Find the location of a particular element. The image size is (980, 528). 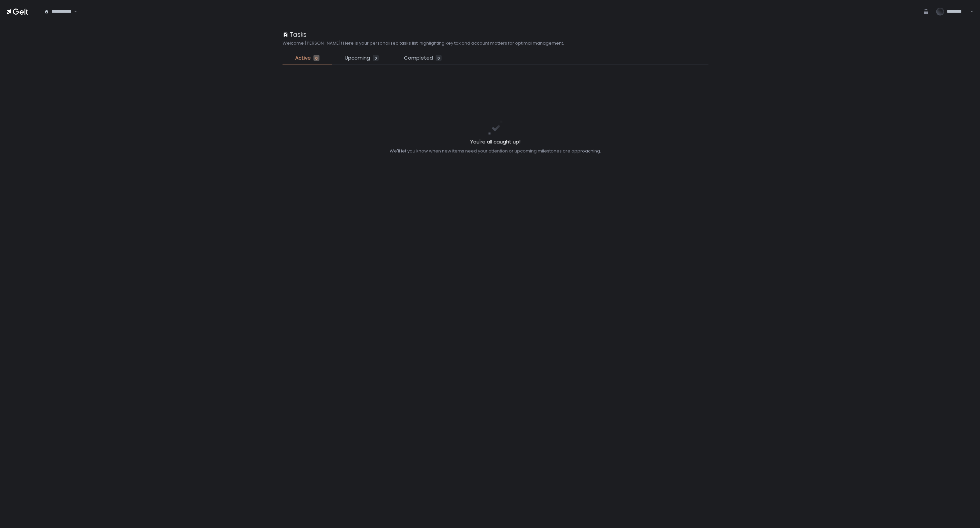

div: Search for option is located at coordinates (59, 11).